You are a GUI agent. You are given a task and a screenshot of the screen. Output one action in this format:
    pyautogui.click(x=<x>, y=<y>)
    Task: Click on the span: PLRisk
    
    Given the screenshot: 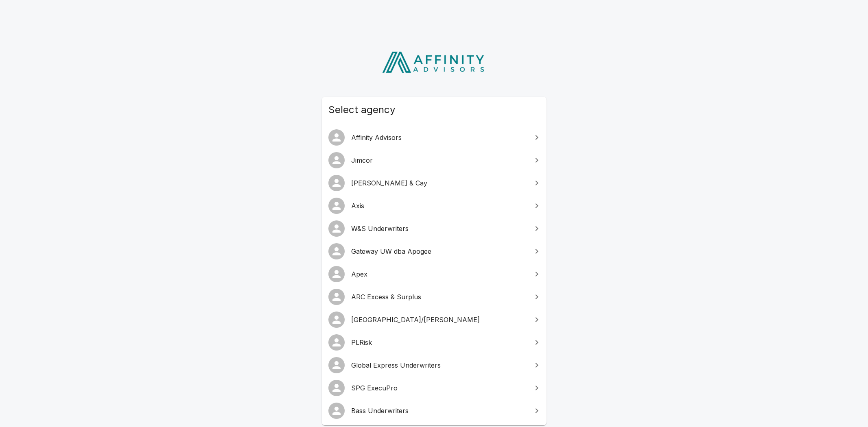 What is the action you would take?
    pyautogui.click(x=439, y=343)
    